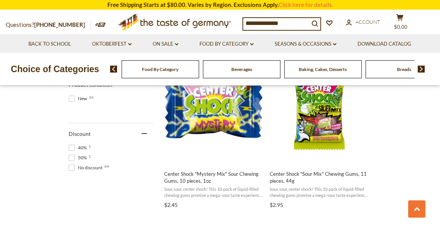  What do you see at coordinates (79, 98) in the screenshot?
I see `span: New` at bounding box center [79, 98].